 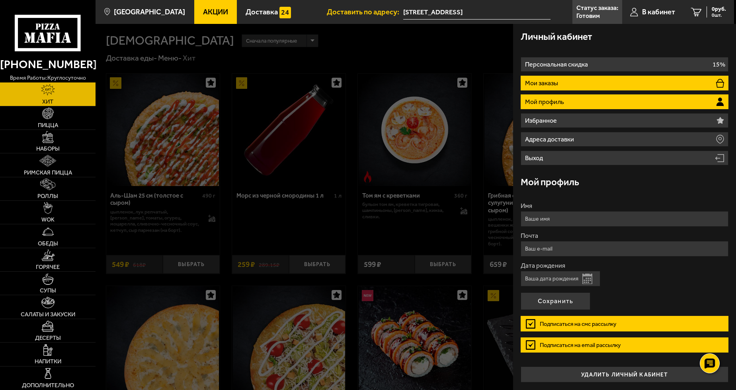 I want to click on span: Напитки, so click(x=48, y=361).